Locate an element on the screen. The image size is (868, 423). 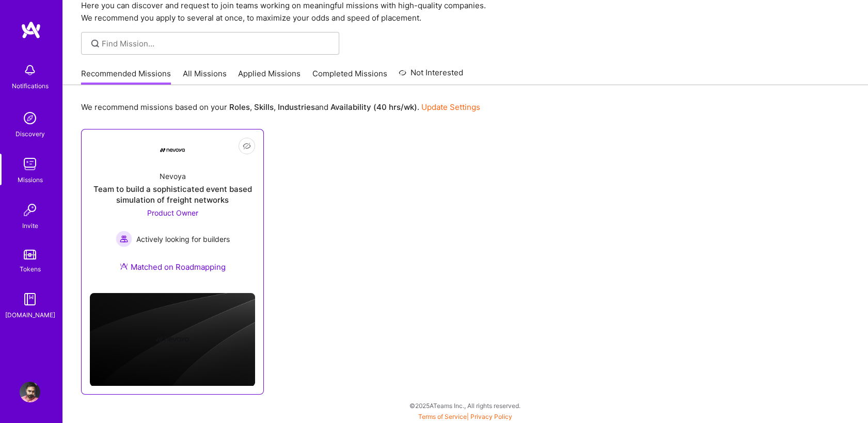
a: All Missions is located at coordinates (204, 77).